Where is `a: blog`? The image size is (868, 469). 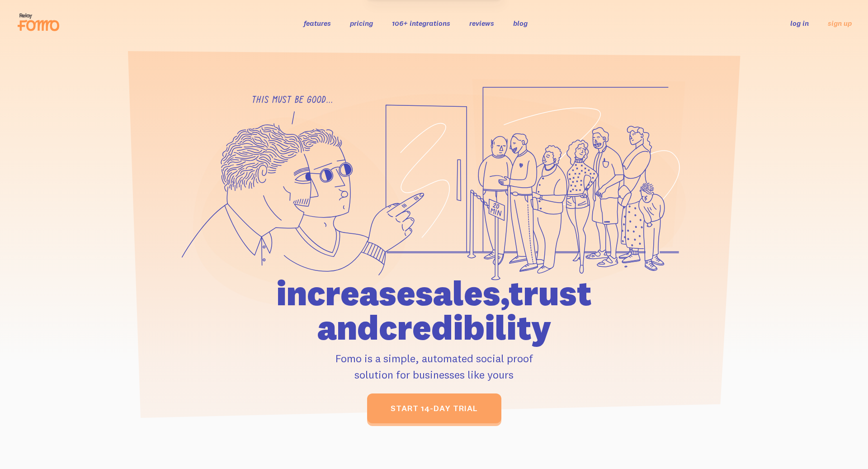
a: blog is located at coordinates (520, 23).